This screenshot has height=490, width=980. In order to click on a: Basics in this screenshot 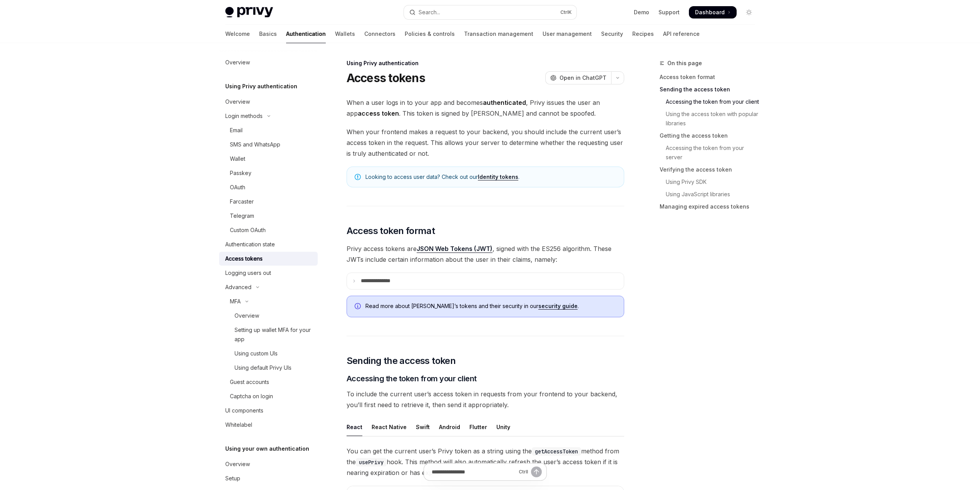, I will do `click(268, 34)`.